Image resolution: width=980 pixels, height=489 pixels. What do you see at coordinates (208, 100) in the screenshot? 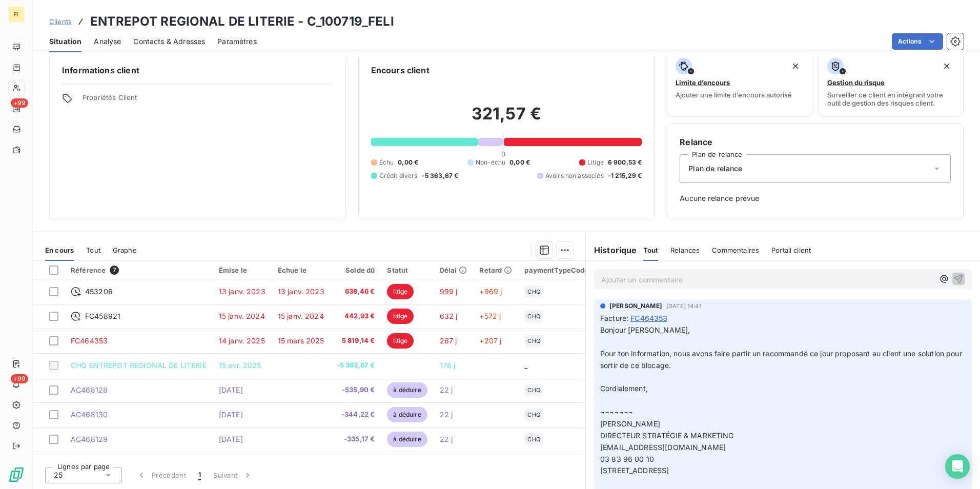
I see `span: Propriétés Client` at bounding box center [208, 100].